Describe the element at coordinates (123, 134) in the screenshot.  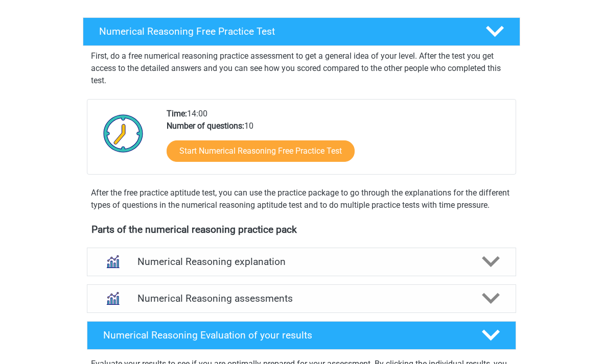
I see `img: Clock` at that location.